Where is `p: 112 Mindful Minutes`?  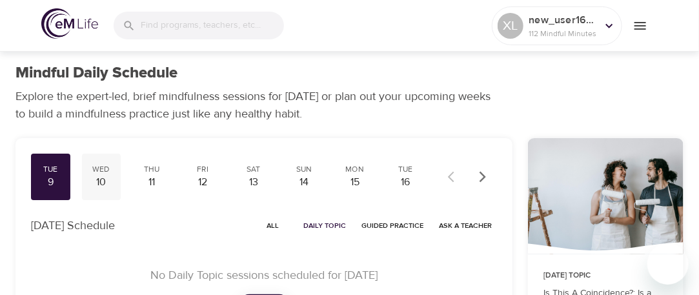 p: 112 Mindful Minutes is located at coordinates (563, 34).